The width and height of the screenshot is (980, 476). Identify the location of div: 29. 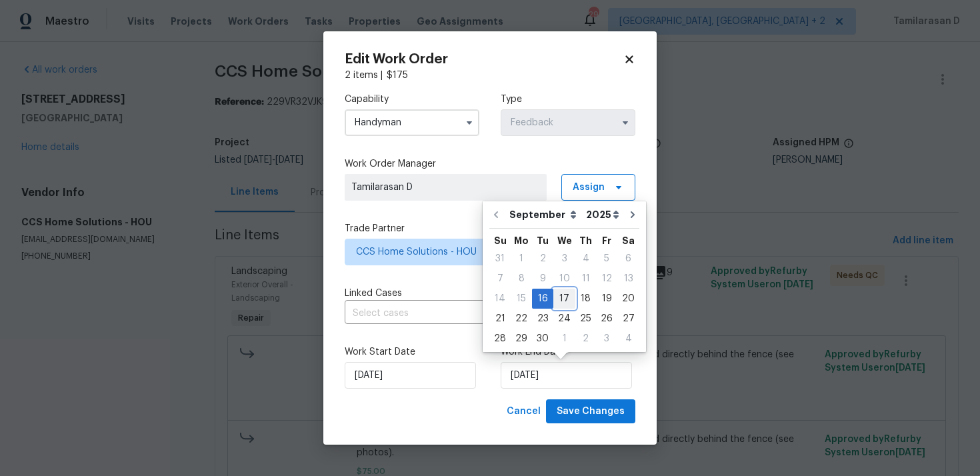
(521, 339).